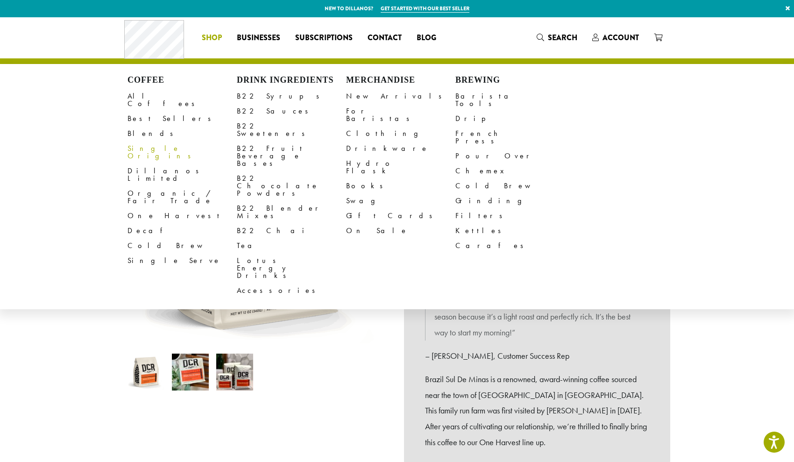 Image resolution: width=794 pixels, height=462 pixels. Describe the element at coordinates (182, 80) in the screenshot. I see `h4: Coffee` at that location.